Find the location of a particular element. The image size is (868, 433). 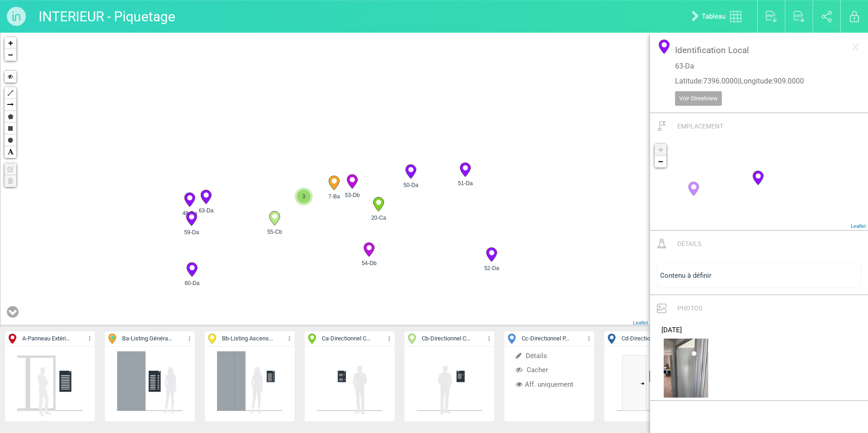

span: A - Panneau Extéri... is located at coordinates (46, 339).